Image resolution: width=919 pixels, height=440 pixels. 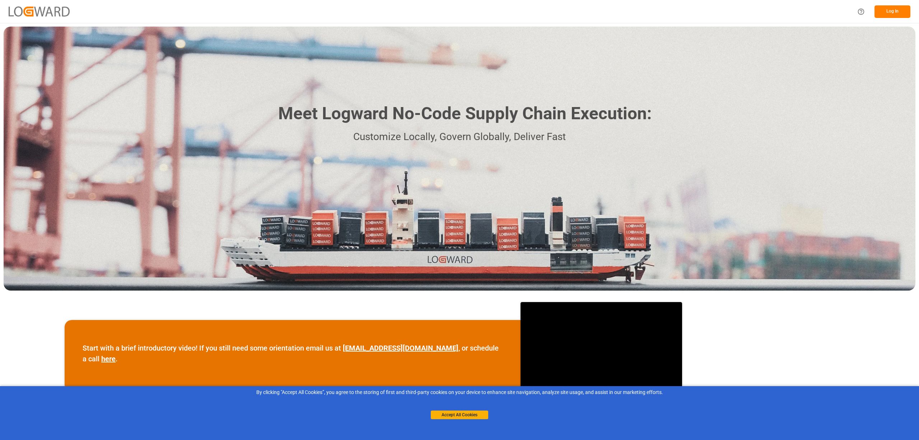 I want to click on p: Start with a brief introductory video! If you still need some orientation email us at , or schedu..., so click(x=293, y=353).